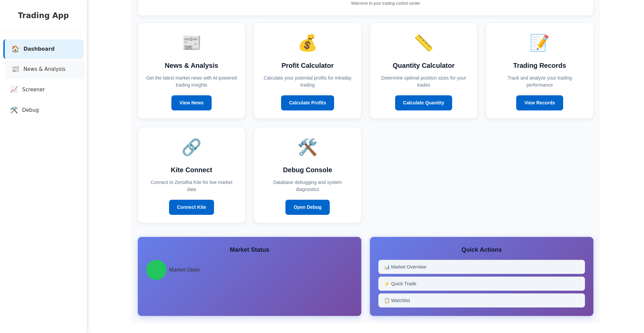 The width and height of the screenshot is (644, 333). What do you see at coordinates (34, 90) in the screenshot?
I see `span: Screener` at bounding box center [34, 90].